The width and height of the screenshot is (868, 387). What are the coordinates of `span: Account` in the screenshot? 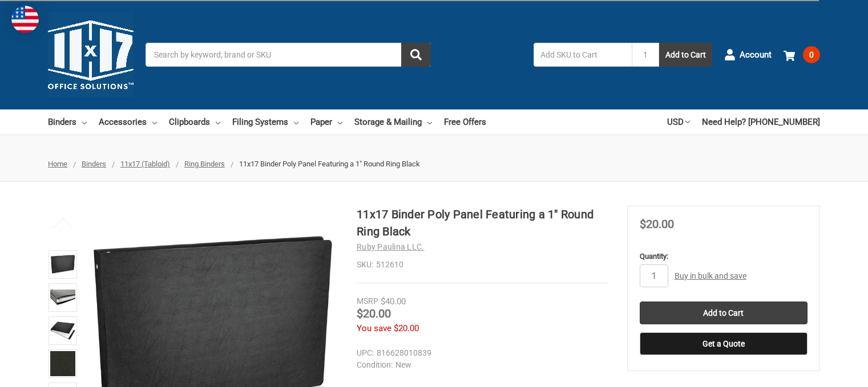 It's located at (756, 55).